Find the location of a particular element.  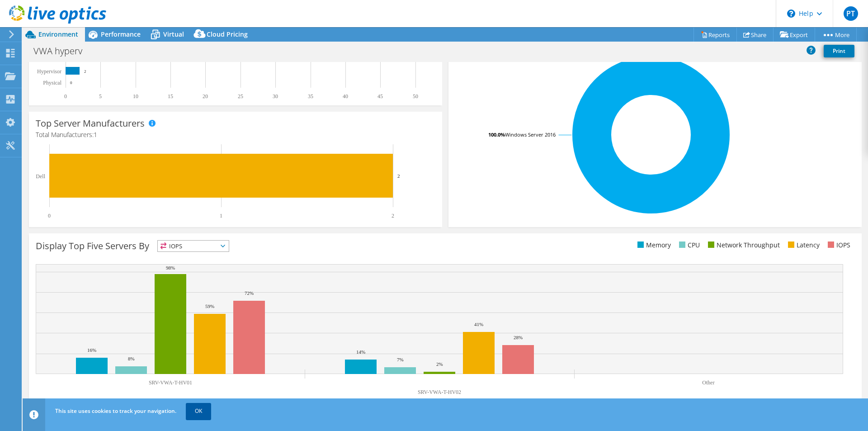

span: IOPS is located at coordinates (193, 246).